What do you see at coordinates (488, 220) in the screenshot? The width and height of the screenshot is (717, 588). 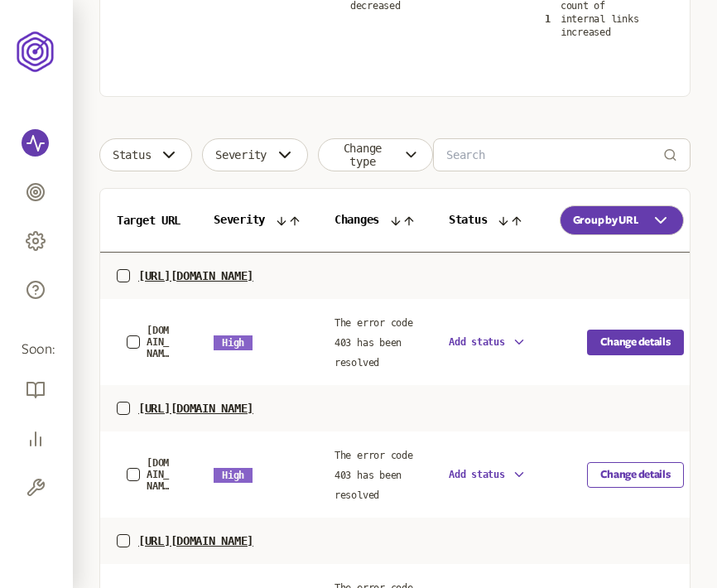 I see `th: Status` at bounding box center [488, 220].